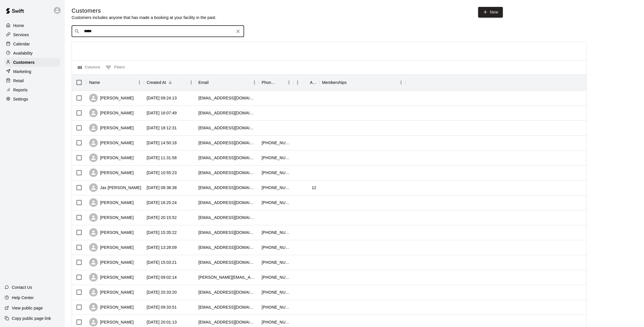  I want to click on div: Customers, so click(32, 62).